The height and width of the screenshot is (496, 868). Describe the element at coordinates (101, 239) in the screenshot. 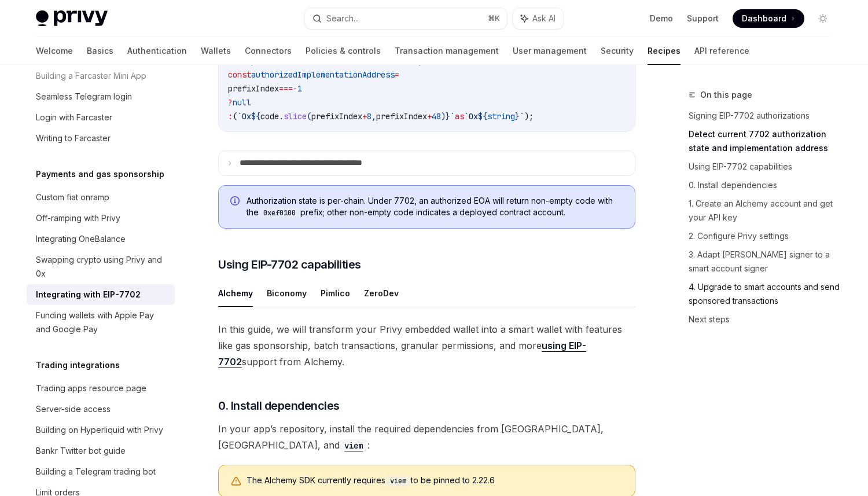

I see `a: Integrating OneBalance` at that location.